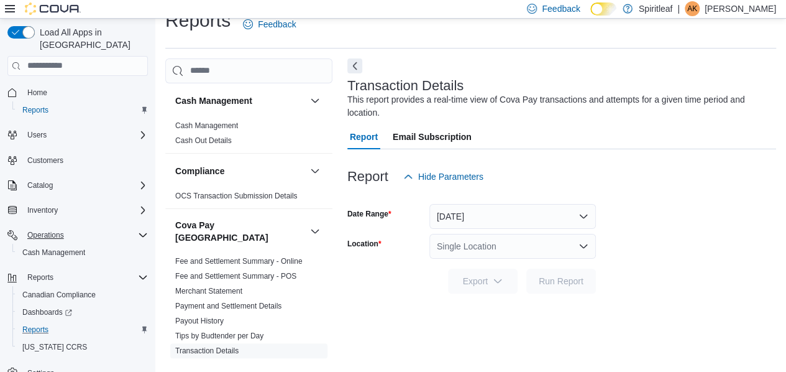 The width and height of the screenshot is (786, 372). I want to click on div: Compliance, so click(249, 198).